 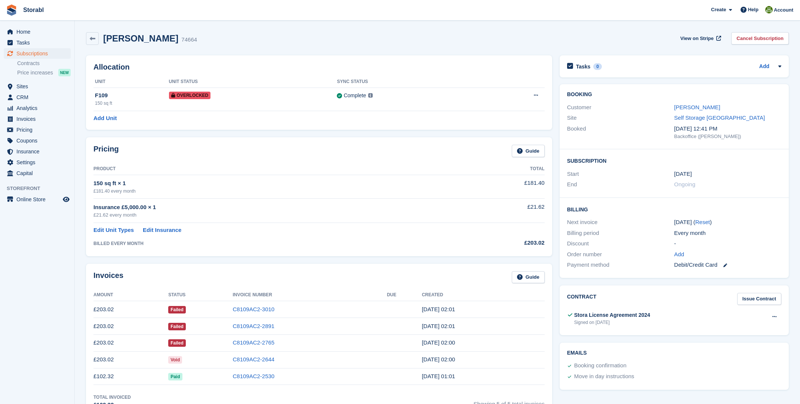 What do you see at coordinates (604, 377) in the screenshot?
I see `div: Move in day instructions` at bounding box center [604, 377].